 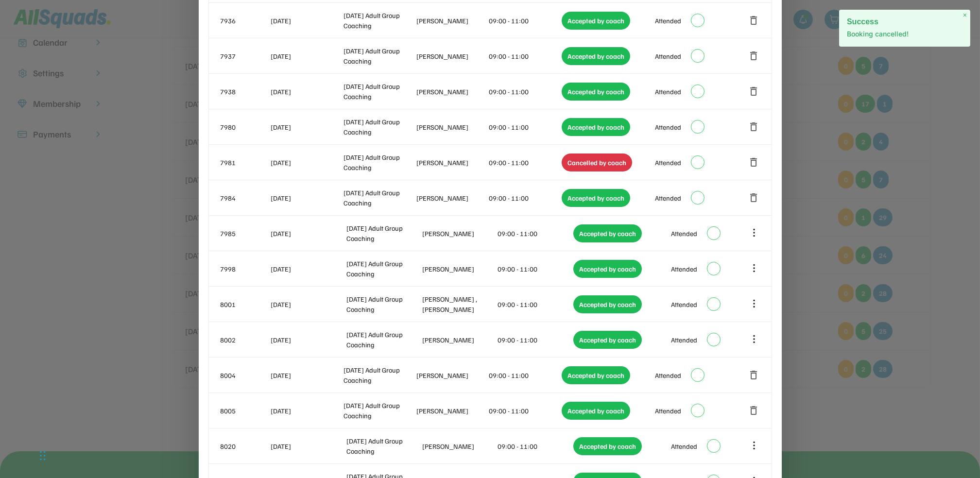 I want to click on div: 7981, so click(x=245, y=162).